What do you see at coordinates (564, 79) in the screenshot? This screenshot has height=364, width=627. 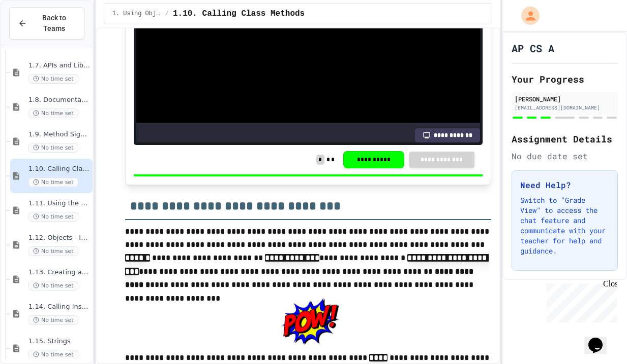 I see `h2: Your Progress` at bounding box center [564, 79].